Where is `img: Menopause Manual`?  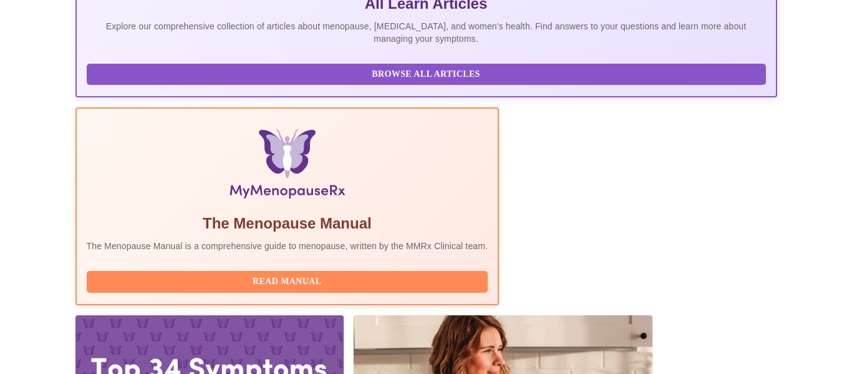 img: Menopause Manual is located at coordinates (287, 166).